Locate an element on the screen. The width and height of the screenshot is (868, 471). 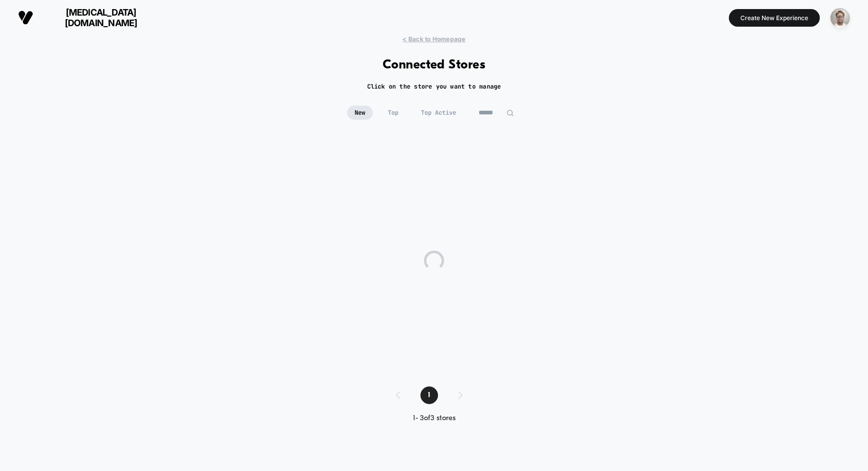
span: Top Active is located at coordinates (439, 113).